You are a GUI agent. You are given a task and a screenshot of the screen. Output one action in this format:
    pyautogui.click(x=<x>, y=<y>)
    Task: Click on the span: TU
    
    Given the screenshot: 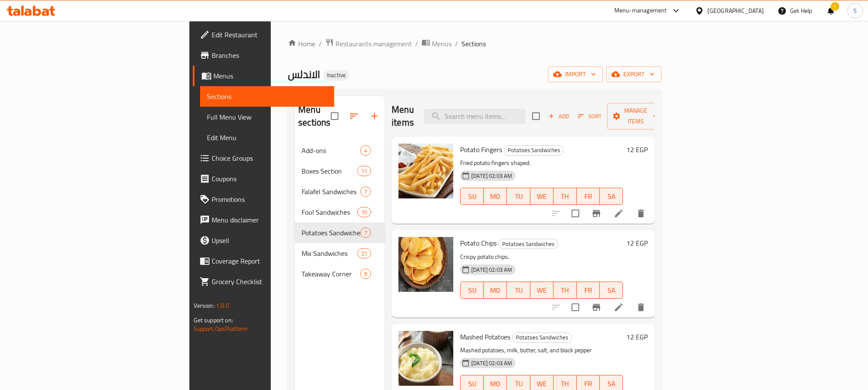 What is the action you would take?
    pyautogui.click(x=518, y=290)
    